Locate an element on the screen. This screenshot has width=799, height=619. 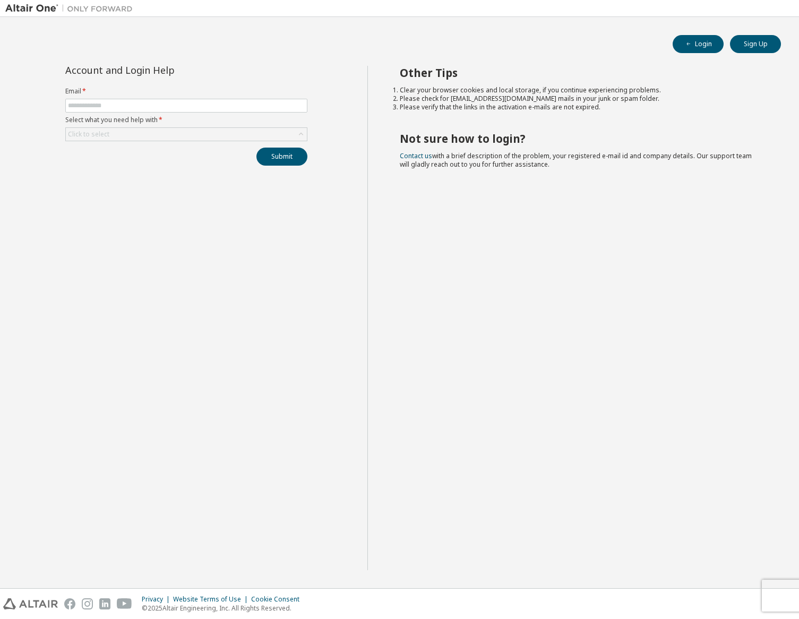
div: Privacy is located at coordinates (157, 599).